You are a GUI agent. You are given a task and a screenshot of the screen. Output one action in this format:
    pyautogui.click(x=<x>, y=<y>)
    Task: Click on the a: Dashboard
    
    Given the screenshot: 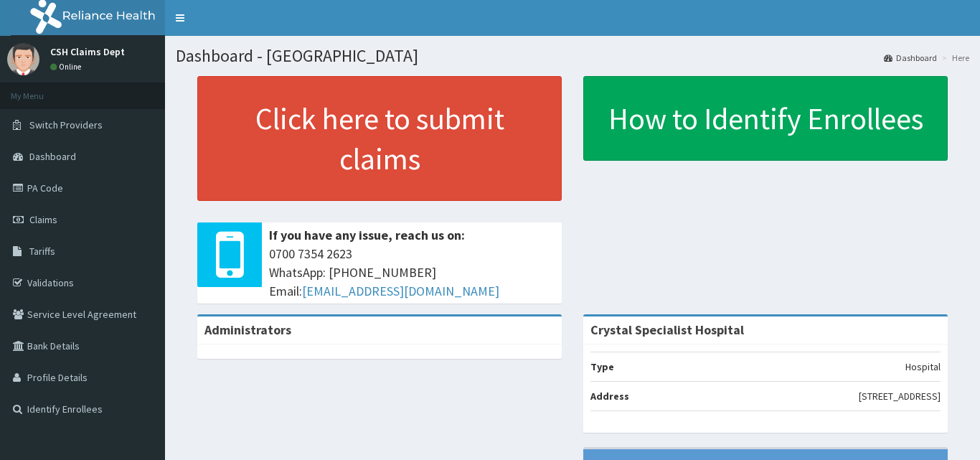 What is the action you would take?
    pyautogui.click(x=911, y=58)
    